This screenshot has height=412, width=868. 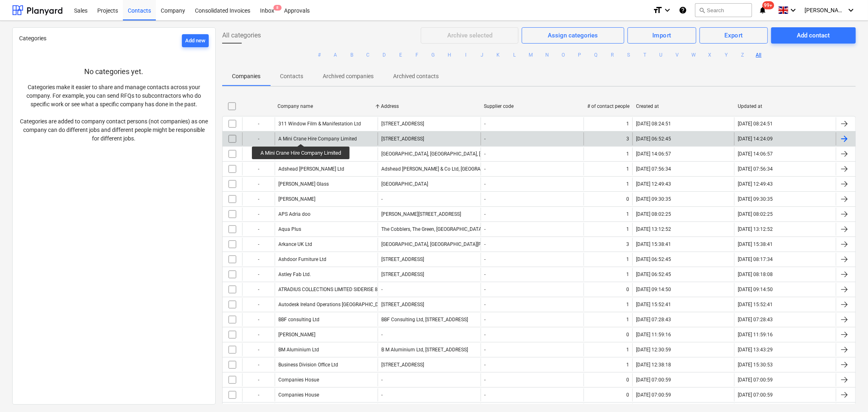 I want to click on i: Knowledge base, so click(x=683, y=10).